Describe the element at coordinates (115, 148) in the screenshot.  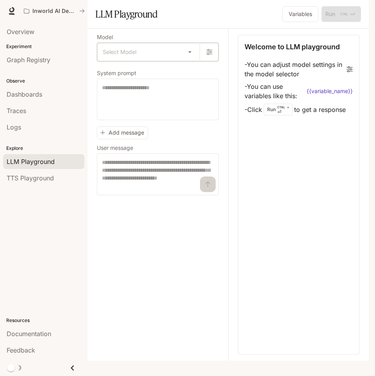
I see `p: User message` at that location.